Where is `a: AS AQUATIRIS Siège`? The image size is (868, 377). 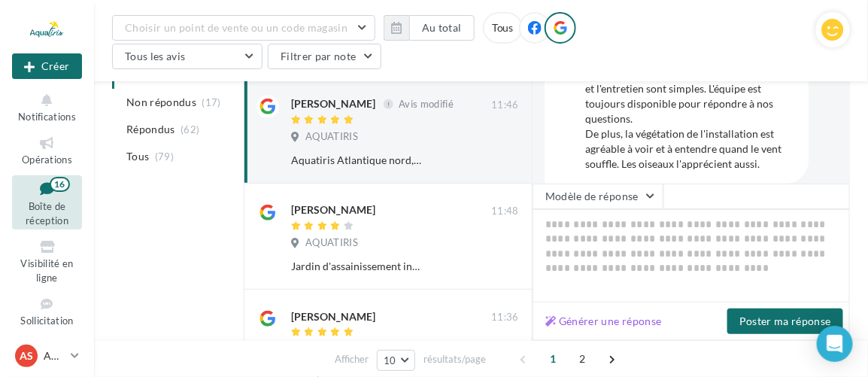 a: AS AQUATIRIS Siège is located at coordinates (47, 356).